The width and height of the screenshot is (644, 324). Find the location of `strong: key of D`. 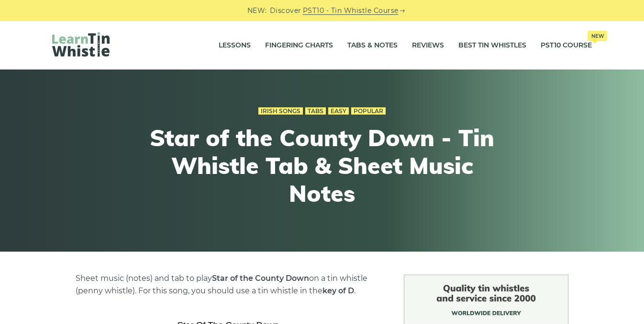

strong: key of D is located at coordinates (338, 290).